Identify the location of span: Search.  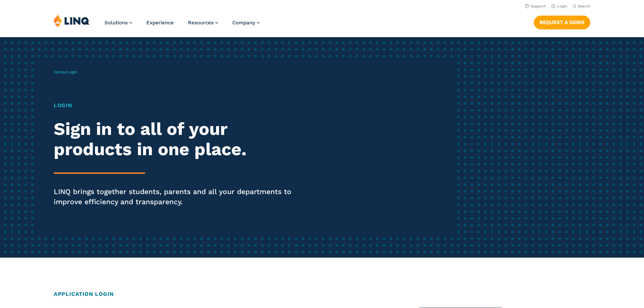
(584, 6).